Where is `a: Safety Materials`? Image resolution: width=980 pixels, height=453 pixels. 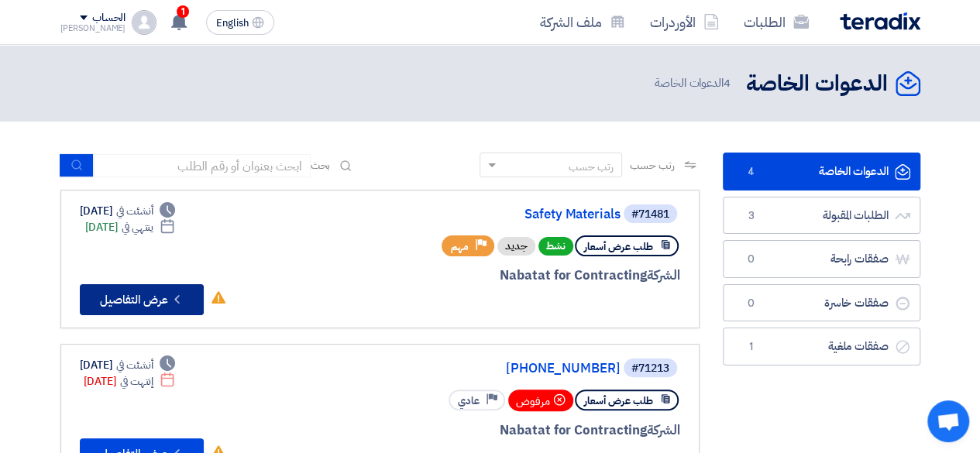
a: Safety Materials is located at coordinates (466, 215).